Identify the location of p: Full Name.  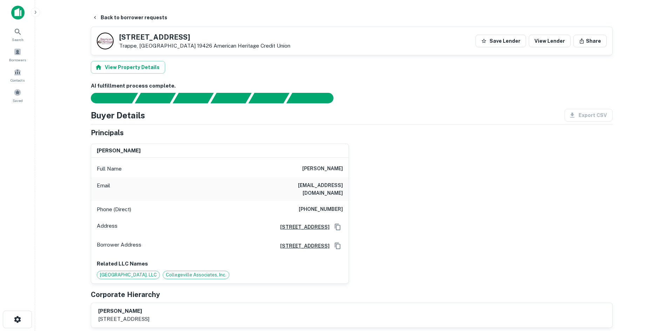
(109, 169).